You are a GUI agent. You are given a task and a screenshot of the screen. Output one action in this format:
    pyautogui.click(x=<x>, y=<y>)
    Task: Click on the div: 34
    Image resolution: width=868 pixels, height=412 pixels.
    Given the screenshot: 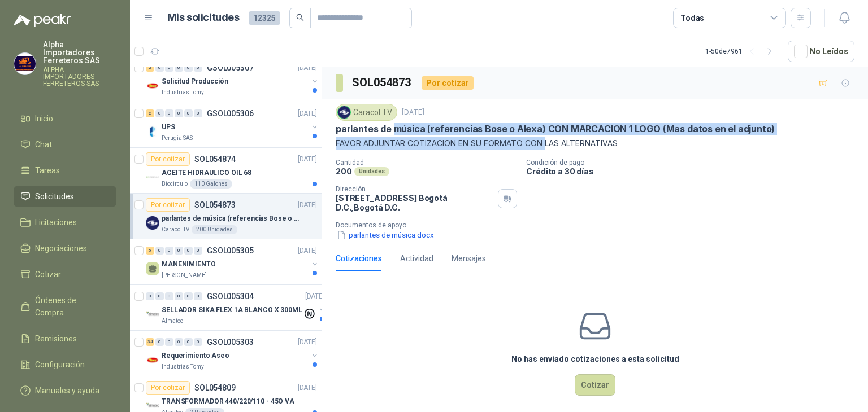 What is the action you would take?
    pyautogui.click(x=150, y=342)
    